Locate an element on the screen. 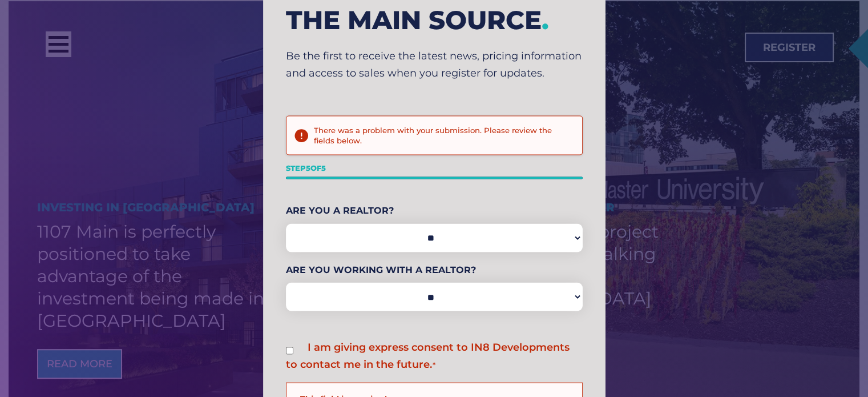 This screenshot has width=868, height=397. p: Be the first to receive the latest news, pricing information and access to sales when you registe... is located at coordinates (434, 65).